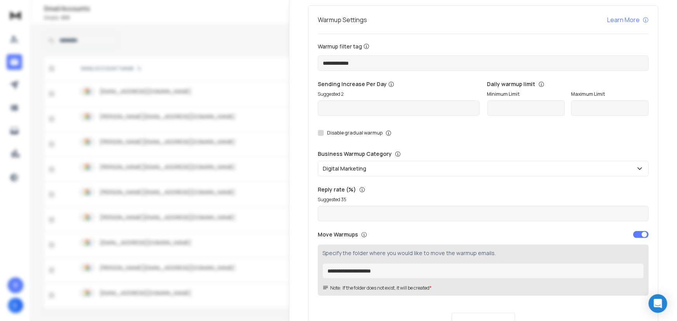 Image resolution: width=677 pixels, height=321 pixels. I want to click on h1: Warmup Settings, so click(342, 20).